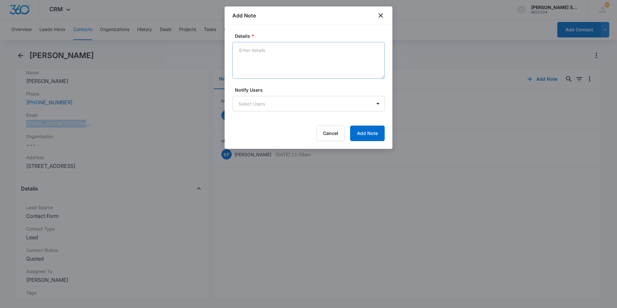 This screenshot has height=308, width=617. What do you see at coordinates (331, 133) in the screenshot?
I see `button: Cancel` at bounding box center [331, 133].